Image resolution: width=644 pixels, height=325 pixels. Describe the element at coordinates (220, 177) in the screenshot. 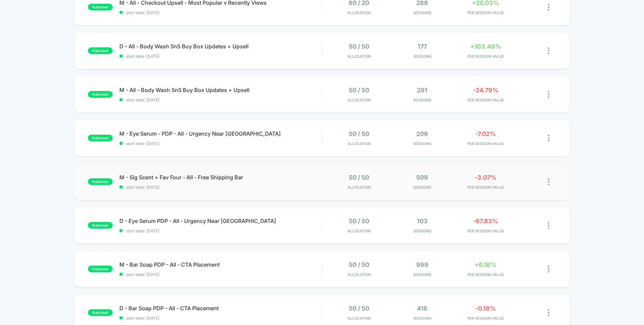

I see `span: M - Sig Scent + Fav Four - All - Free Shipping Bar` at that location.